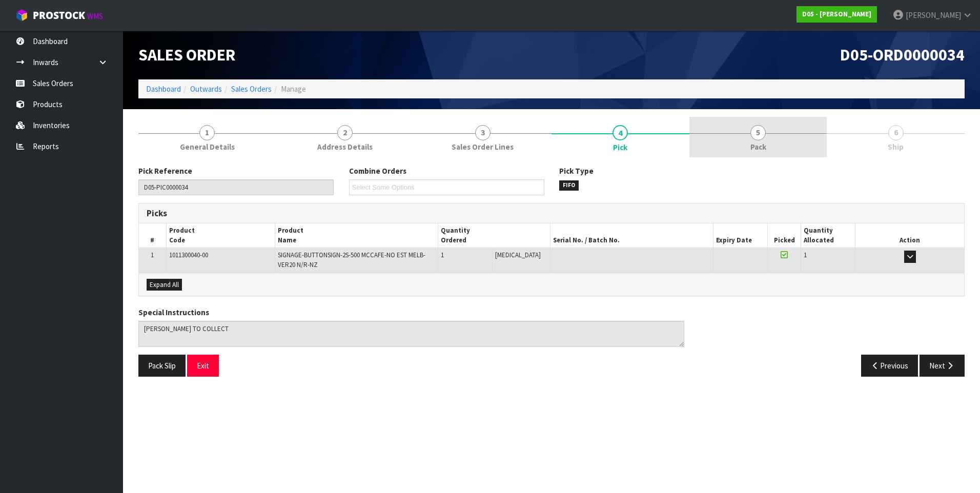 This screenshot has height=493, width=980. What do you see at coordinates (95, 16) in the screenshot?
I see `small: WMS` at bounding box center [95, 16].